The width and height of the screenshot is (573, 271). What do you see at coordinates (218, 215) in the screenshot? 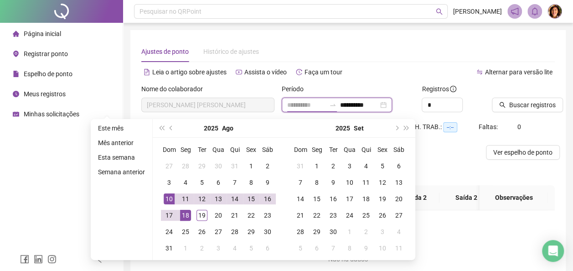
I see `div: 20` at bounding box center [218, 215].